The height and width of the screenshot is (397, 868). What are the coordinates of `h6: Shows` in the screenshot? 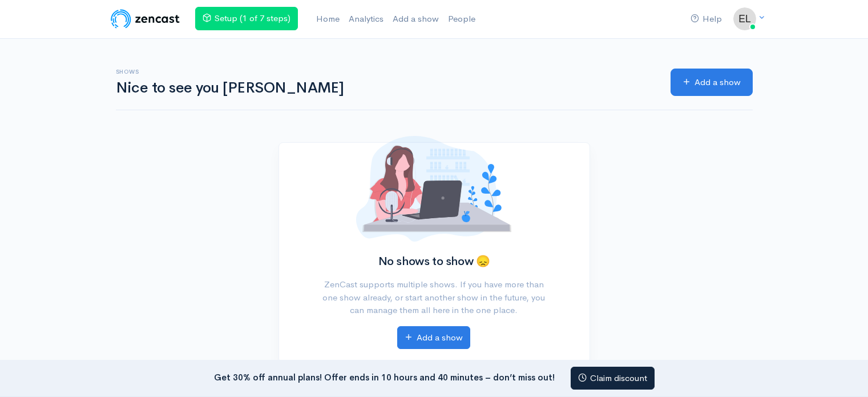 It's located at (386, 71).